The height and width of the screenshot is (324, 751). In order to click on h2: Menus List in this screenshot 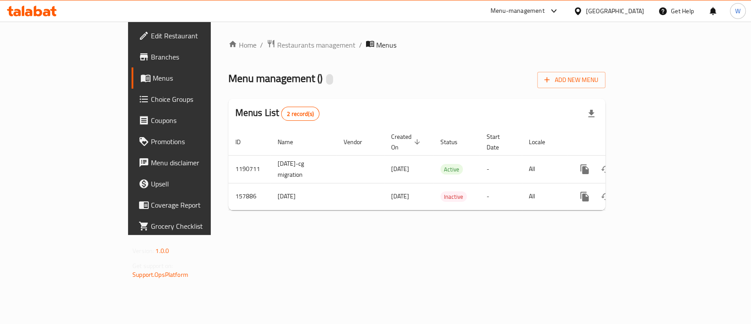, I will do `click(277, 113)`.